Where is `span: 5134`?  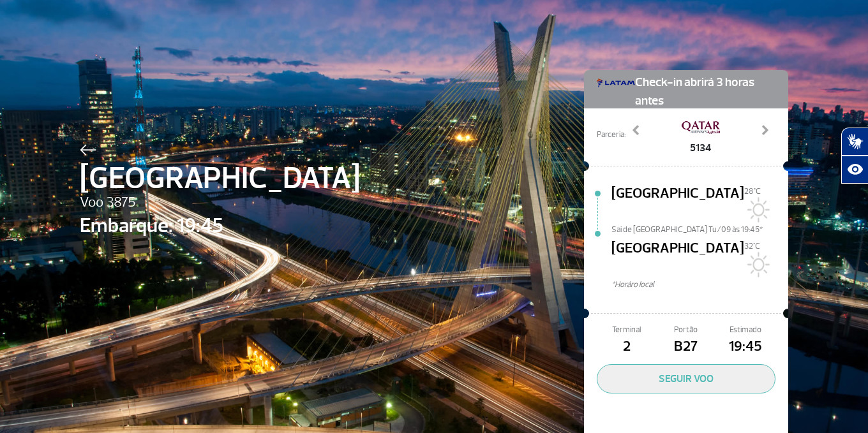 span: 5134 is located at coordinates (701, 148).